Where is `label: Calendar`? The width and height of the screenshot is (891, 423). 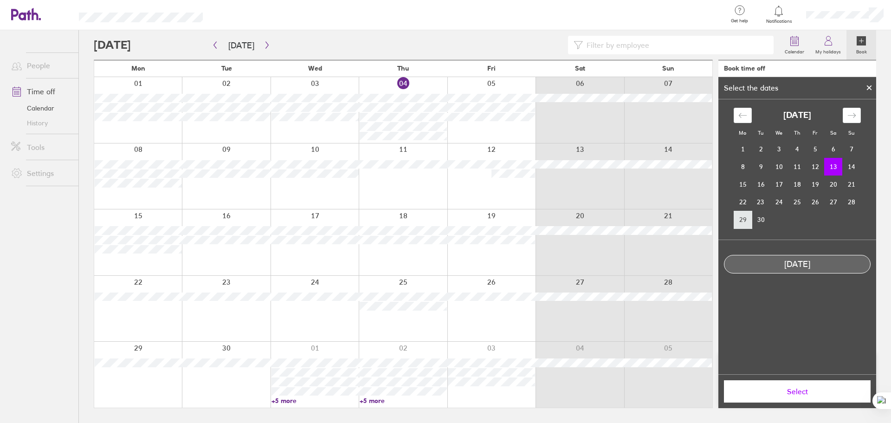 label: Calendar is located at coordinates (794, 51).